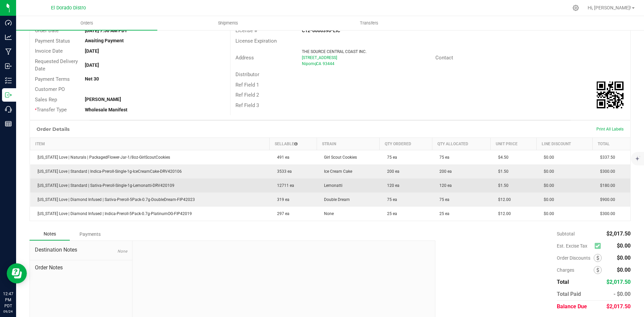 The image size is (644, 317). What do you see at coordinates (8, 23) in the screenshot?
I see `inline-svg: Dashboard` at bounding box center [8, 23].